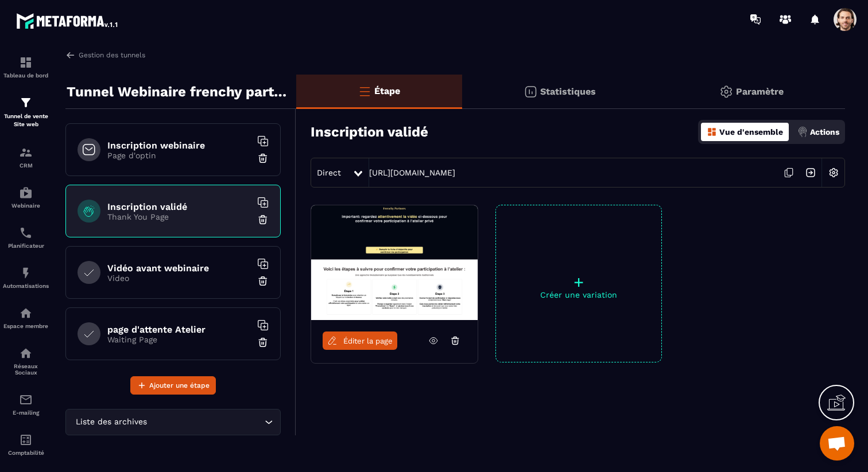 Image resolution: width=868 pixels, height=472 pixels. What do you see at coordinates (26, 326) in the screenshot?
I see `p: Espace membre` at bounding box center [26, 326].